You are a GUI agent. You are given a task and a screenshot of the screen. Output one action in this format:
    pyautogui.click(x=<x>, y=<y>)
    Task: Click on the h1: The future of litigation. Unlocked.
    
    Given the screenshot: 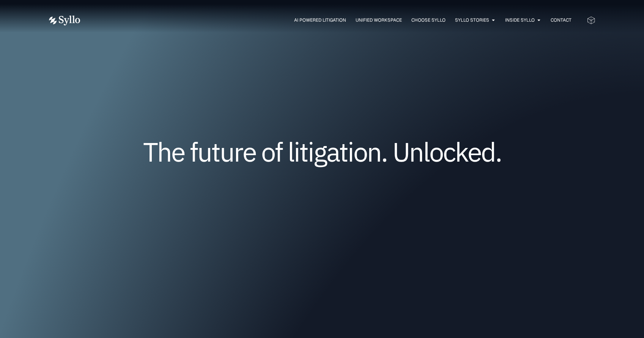 What is the action you would take?
    pyautogui.click(x=322, y=152)
    